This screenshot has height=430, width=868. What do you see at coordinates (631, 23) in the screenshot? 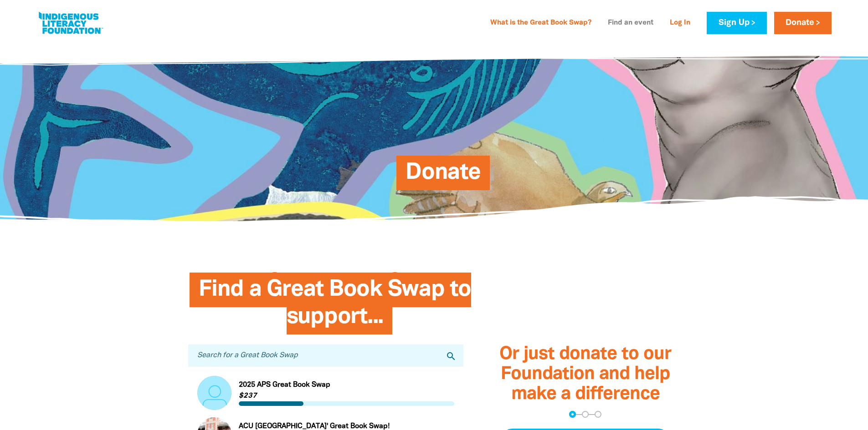
I see `a: Find an event` at bounding box center [631, 23].